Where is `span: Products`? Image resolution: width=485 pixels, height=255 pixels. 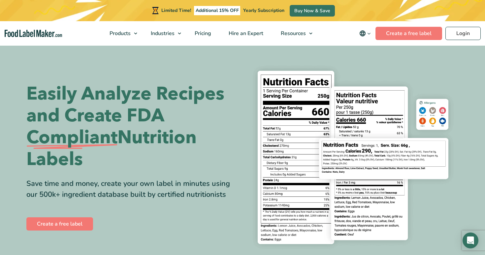
span: Products is located at coordinates (120, 33).